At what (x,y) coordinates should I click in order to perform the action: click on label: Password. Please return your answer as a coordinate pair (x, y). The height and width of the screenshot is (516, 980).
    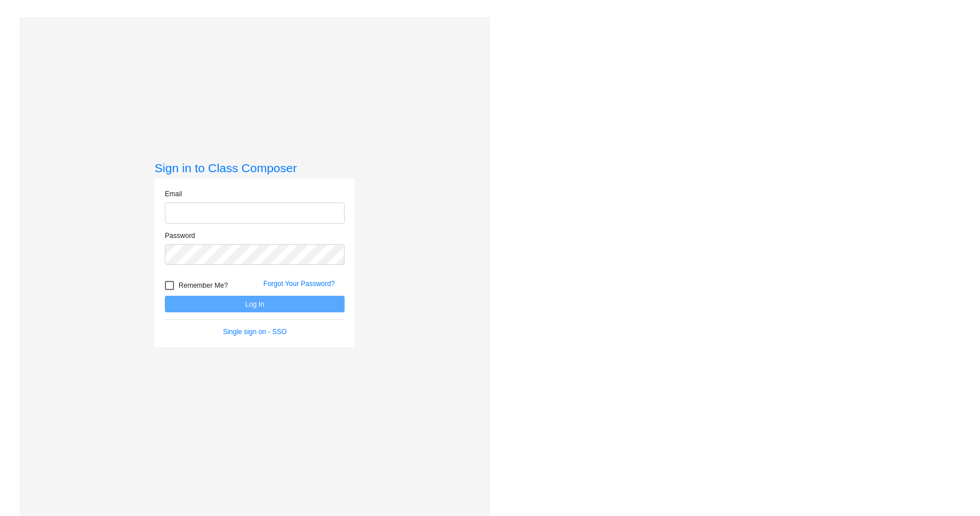
    Looking at the image, I should click on (179, 235).